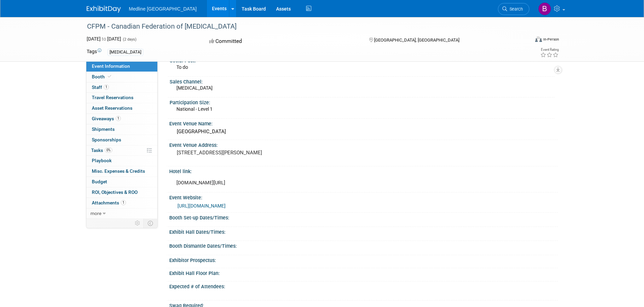 The width and height of the screenshot is (644, 307). What do you see at coordinates (122, 203) in the screenshot?
I see `a: Attachments1` at bounding box center [122, 203].